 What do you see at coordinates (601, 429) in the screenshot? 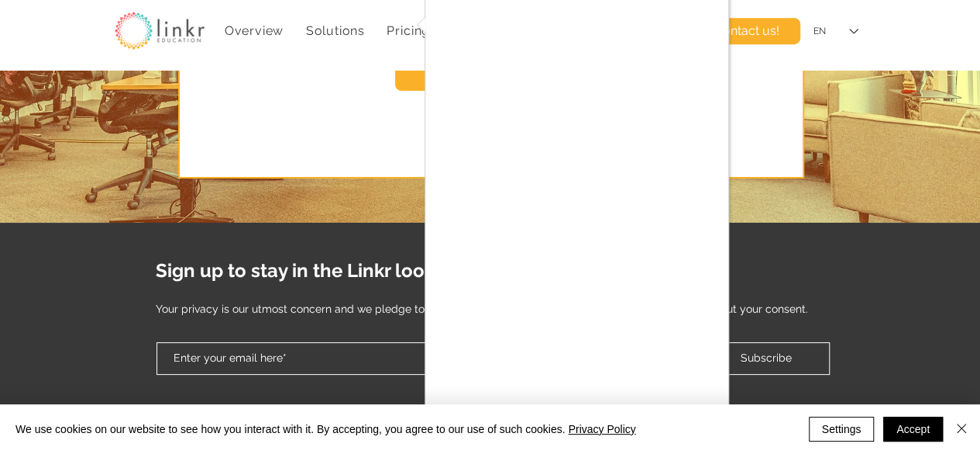
I see `a: Privacy Policy` at bounding box center [601, 429].